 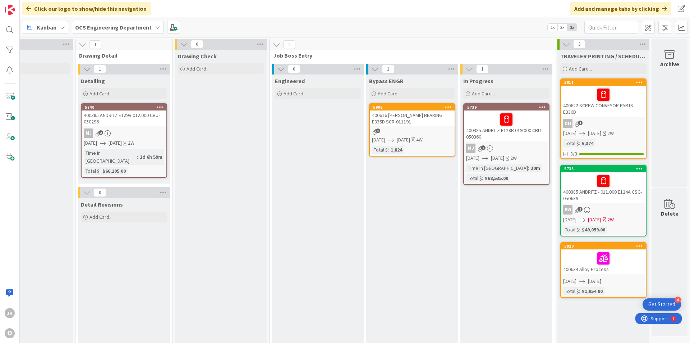 What do you see at coordinates (572, 27) in the screenshot?
I see `span: 3x` at bounding box center [572, 27].